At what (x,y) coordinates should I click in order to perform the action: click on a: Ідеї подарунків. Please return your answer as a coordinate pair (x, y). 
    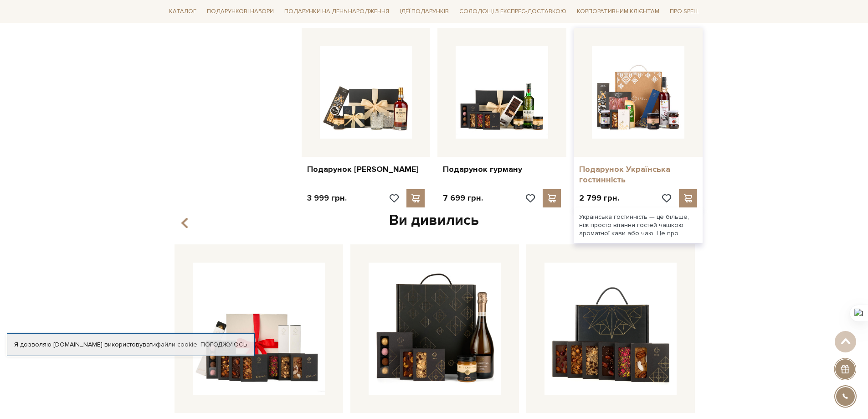
    Looking at the image, I should click on (424, 11).